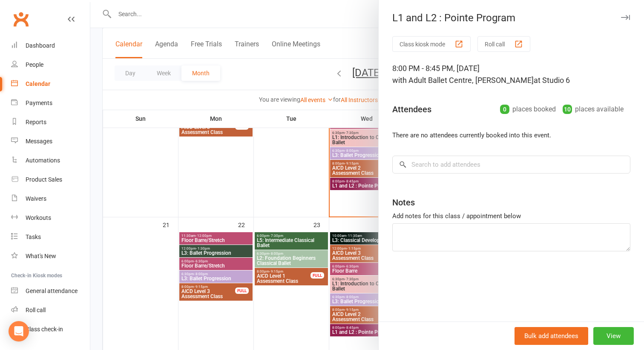 Image resolution: width=644 pixels, height=350 pixels. What do you see at coordinates (35, 64) in the screenshot?
I see `div: People` at bounding box center [35, 64].